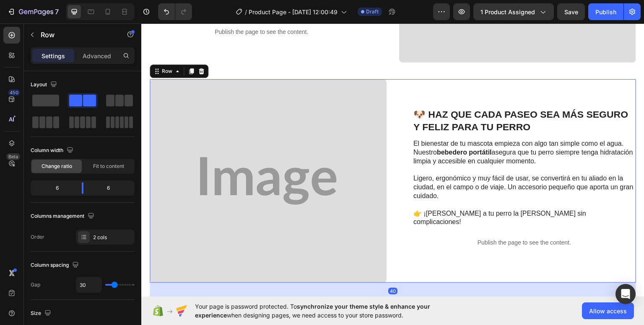 The width and height of the screenshot is (644, 325). Describe the element at coordinates (508, 12) in the screenshot. I see `span: 1 product assigned` at that location.